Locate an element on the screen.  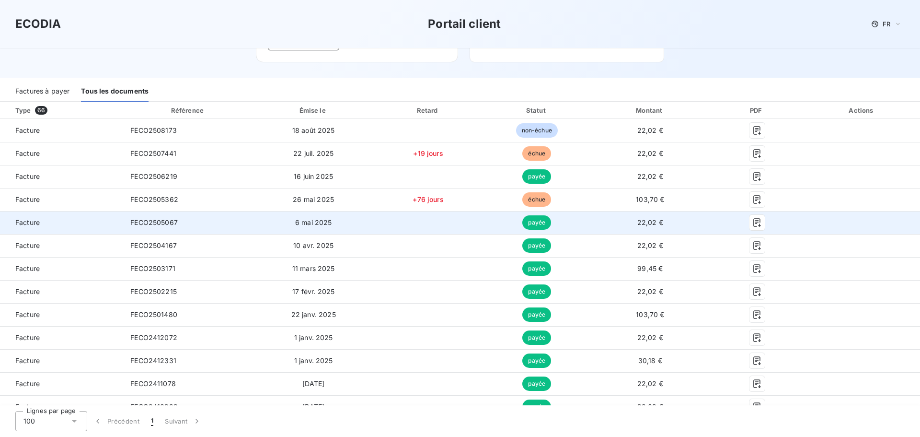
span: 99,45 € is located at coordinates (650, 268).